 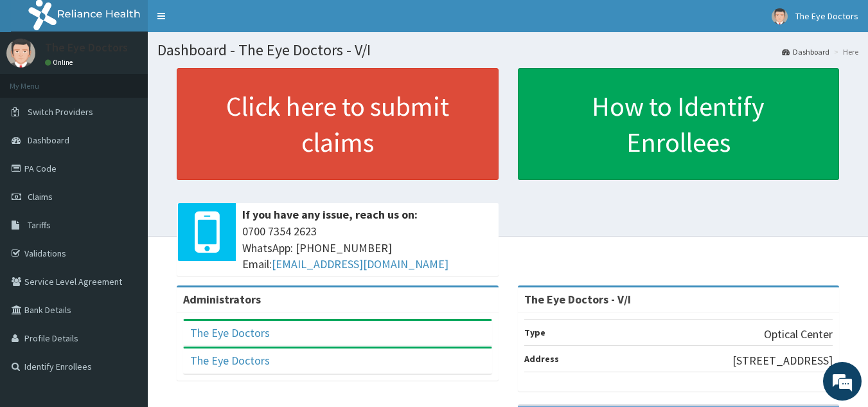 I want to click on p: Optical Center, so click(x=798, y=335).